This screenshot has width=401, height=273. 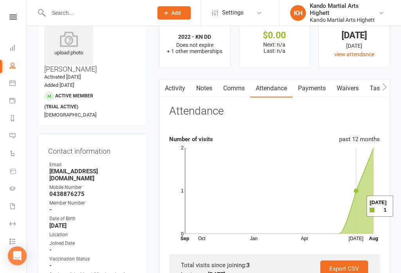 What do you see at coordinates (195, 51) in the screenshot?
I see `span: + 1 other memberships` at bounding box center [195, 51].